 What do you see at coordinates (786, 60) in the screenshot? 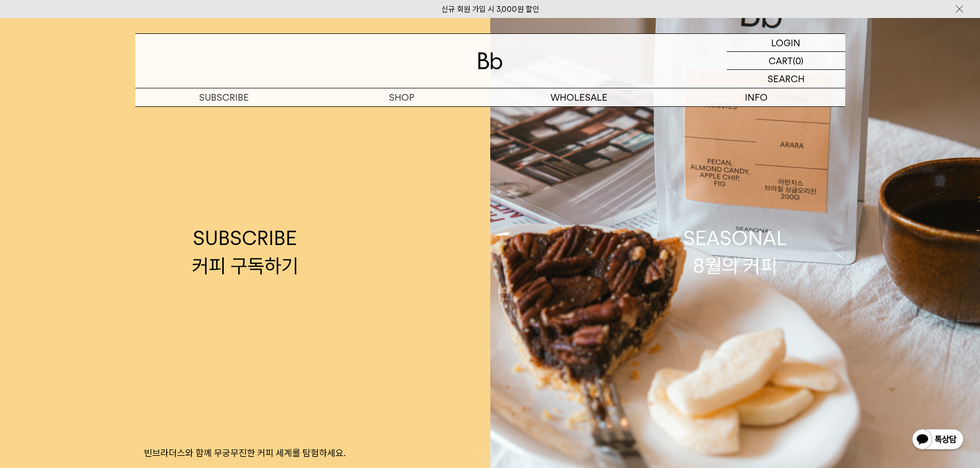
I see `a: CART (0)` at bounding box center [786, 60].